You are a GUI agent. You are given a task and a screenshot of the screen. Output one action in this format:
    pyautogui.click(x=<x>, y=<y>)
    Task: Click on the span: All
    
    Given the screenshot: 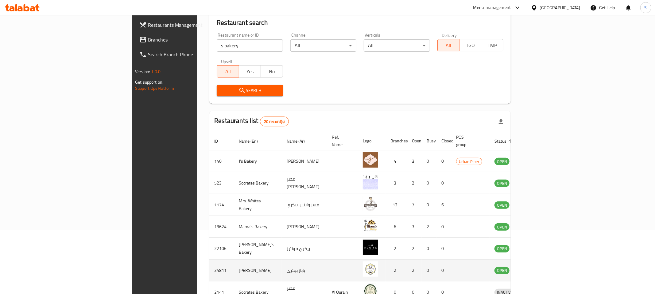 What is the action you would take?
    pyautogui.click(x=449, y=45)
    